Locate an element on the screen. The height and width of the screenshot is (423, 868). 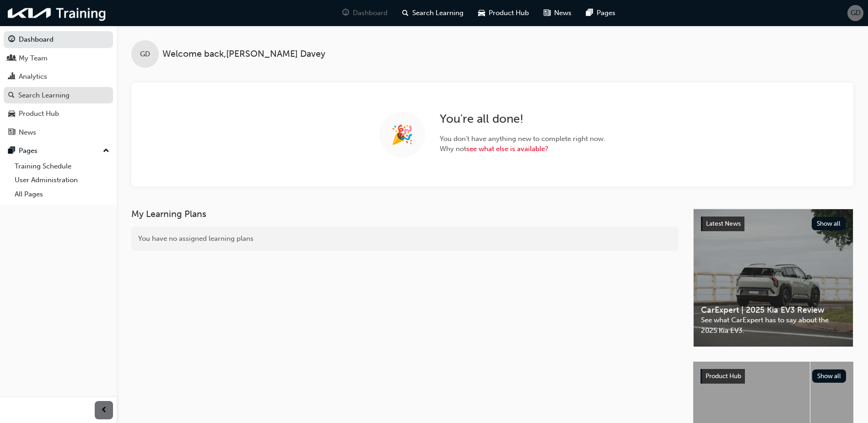
span: Pages is located at coordinates (606, 13).